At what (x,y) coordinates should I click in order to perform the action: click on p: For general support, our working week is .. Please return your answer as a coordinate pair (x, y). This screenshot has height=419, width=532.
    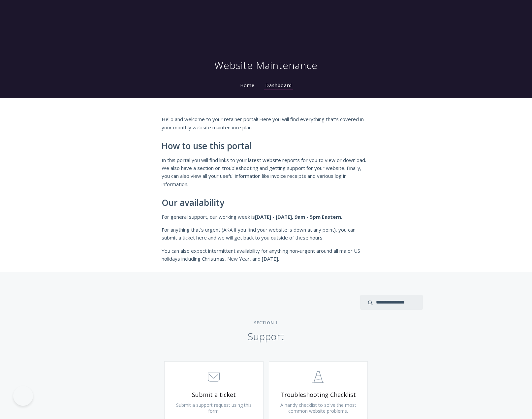
    Looking at the image, I should click on (266, 216).